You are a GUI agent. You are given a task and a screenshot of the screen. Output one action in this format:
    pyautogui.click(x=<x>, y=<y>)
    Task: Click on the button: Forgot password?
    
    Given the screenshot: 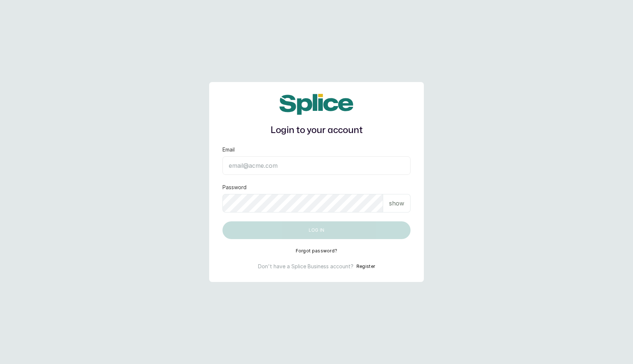 What is the action you would take?
    pyautogui.click(x=316, y=251)
    